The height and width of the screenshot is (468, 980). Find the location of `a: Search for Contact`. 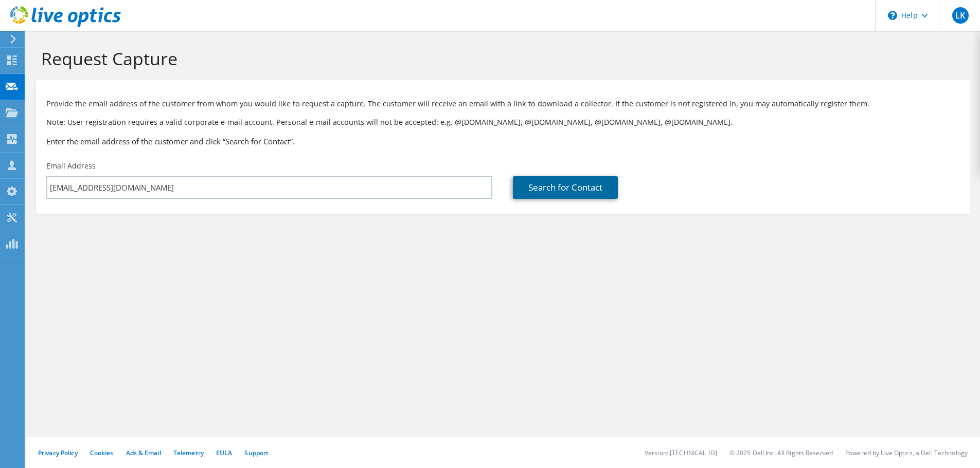

a: Search for Contact is located at coordinates (566, 188).